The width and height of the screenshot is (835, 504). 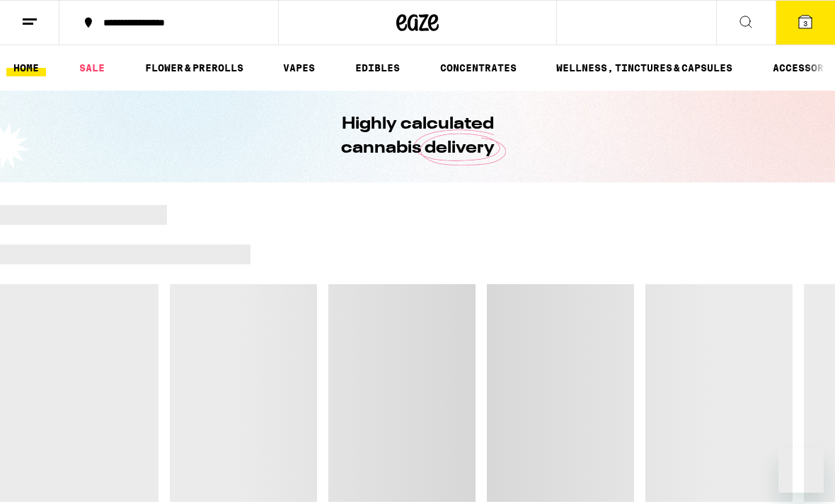 What do you see at coordinates (299, 68) in the screenshot?
I see `a: VAPES` at bounding box center [299, 68].